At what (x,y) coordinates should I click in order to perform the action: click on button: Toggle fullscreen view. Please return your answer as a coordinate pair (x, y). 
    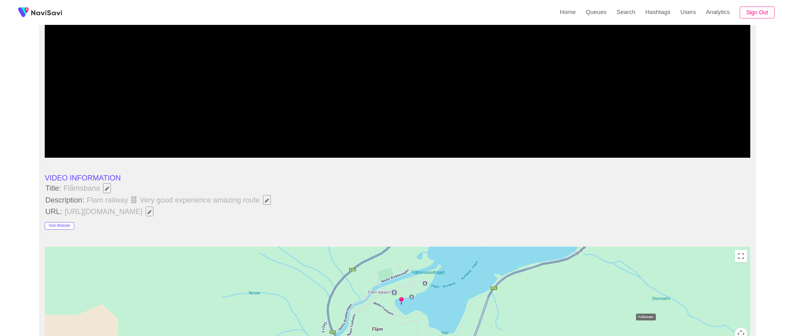
    Looking at the image, I should click on (741, 256).